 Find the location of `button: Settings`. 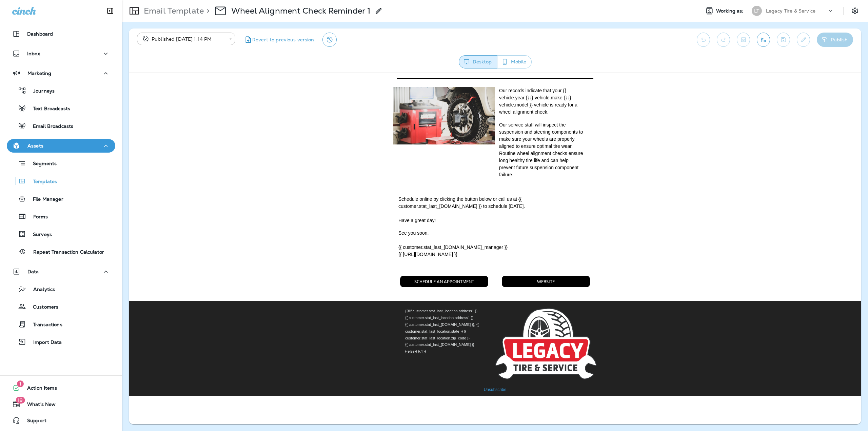

button: Settings is located at coordinates (855, 11).